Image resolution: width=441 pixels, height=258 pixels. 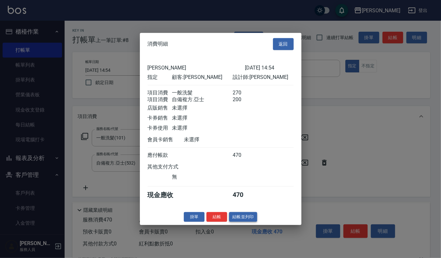 I want to click on button: 結帳, so click(x=217, y=216).